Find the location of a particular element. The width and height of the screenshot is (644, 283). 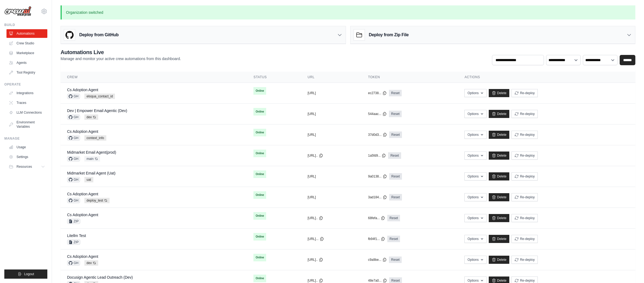

p: Organization switched is located at coordinates (348, 12).